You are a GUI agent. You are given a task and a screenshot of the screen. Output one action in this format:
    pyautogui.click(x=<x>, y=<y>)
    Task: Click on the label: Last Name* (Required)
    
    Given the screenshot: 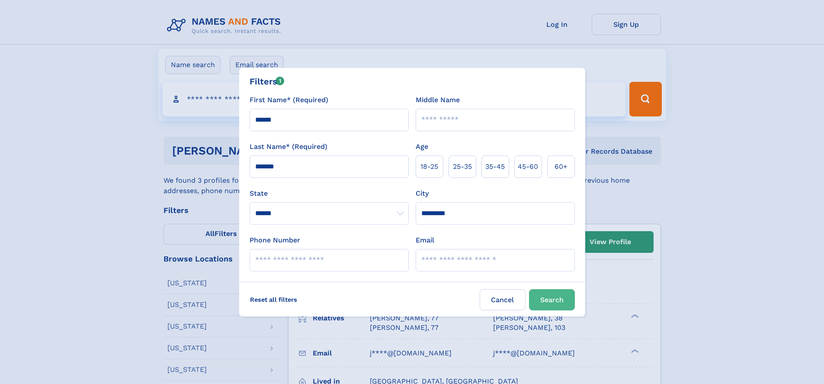 What is the action you would take?
    pyautogui.click(x=289, y=147)
    